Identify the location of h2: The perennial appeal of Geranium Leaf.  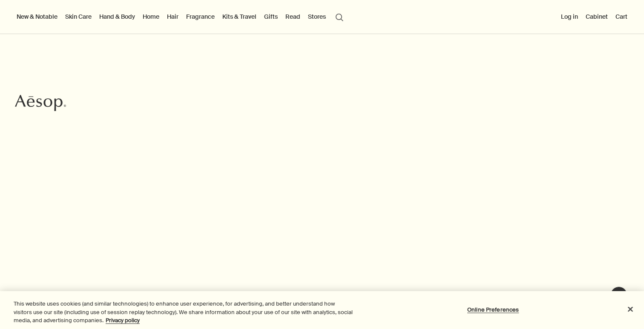
(198, 133).